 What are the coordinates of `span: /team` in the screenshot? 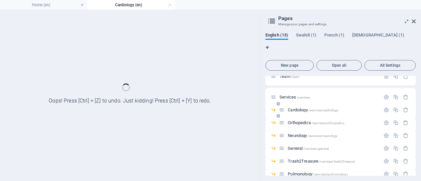 It's located at (295, 77).